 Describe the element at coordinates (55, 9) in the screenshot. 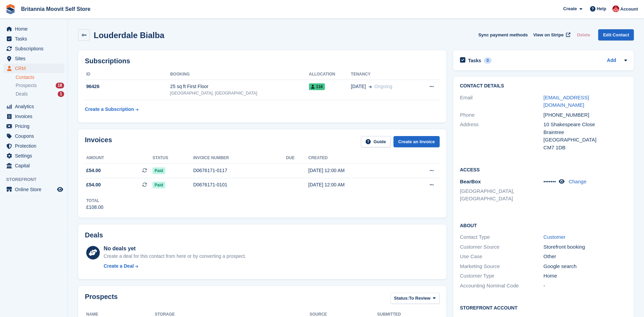

I see `a: Britannia Moovit Self Store` at that location.